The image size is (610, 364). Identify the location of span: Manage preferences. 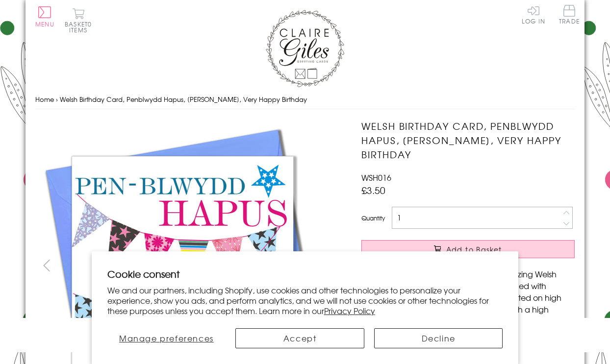
(166, 338).